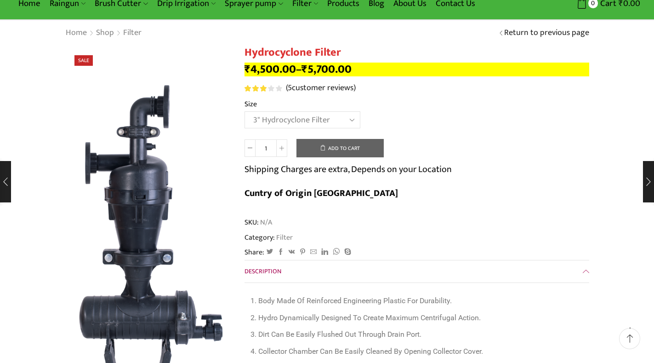 Image resolution: width=654 pixels, height=363 pixels. I want to click on bdi: 5,700.00, so click(327, 69).